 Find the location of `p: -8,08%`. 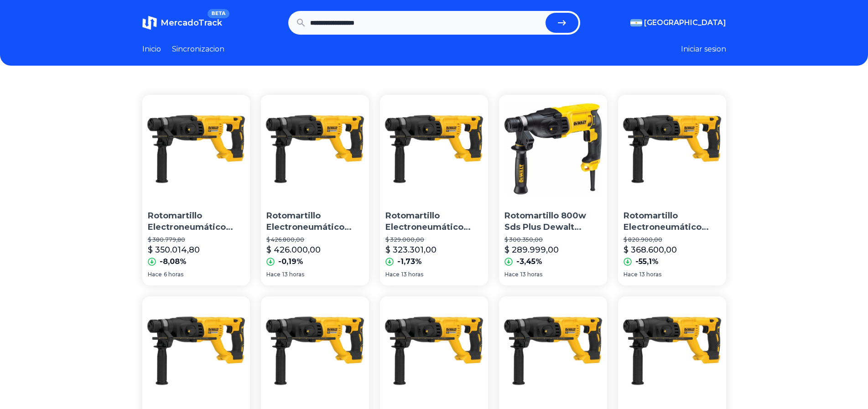

p: -8,08% is located at coordinates (173, 262).